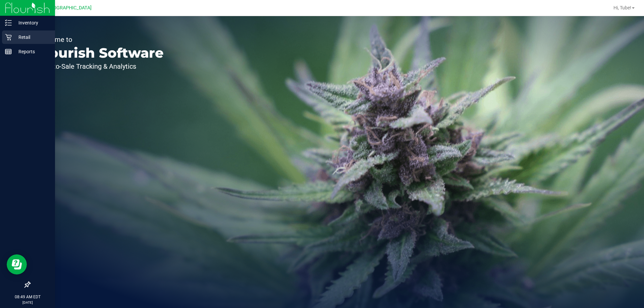 The width and height of the screenshot is (644, 308). I want to click on p: Flourish Software, so click(100, 53).